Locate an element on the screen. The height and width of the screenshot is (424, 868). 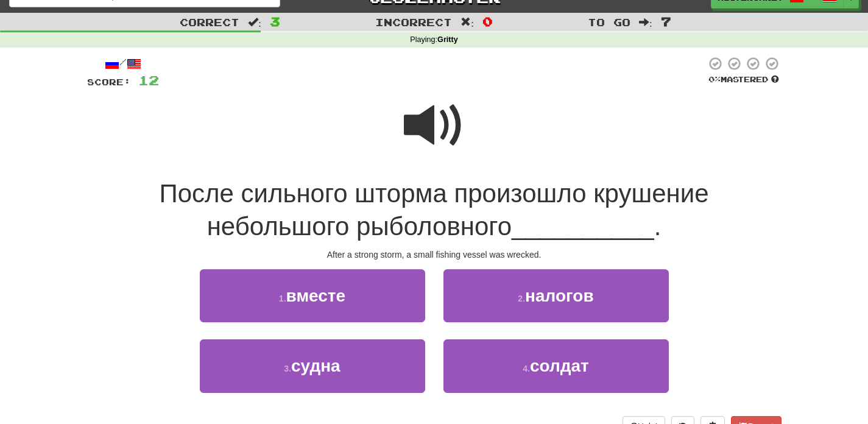
button: 3.судна is located at coordinates (313, 366).